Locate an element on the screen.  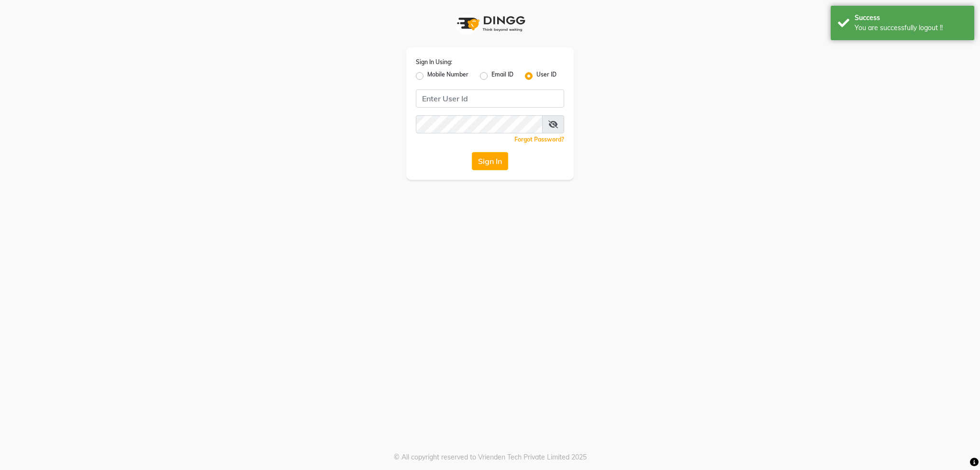
label: Mobile Number is located at coordinates (448, 76).